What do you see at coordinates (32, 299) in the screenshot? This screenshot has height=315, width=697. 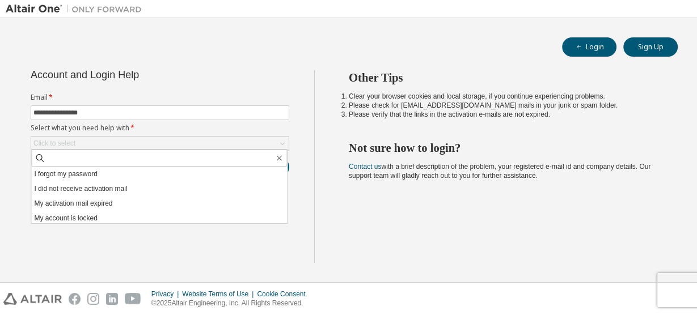 I see `img: altair_logo.svg` at bounding box center [32, 299].